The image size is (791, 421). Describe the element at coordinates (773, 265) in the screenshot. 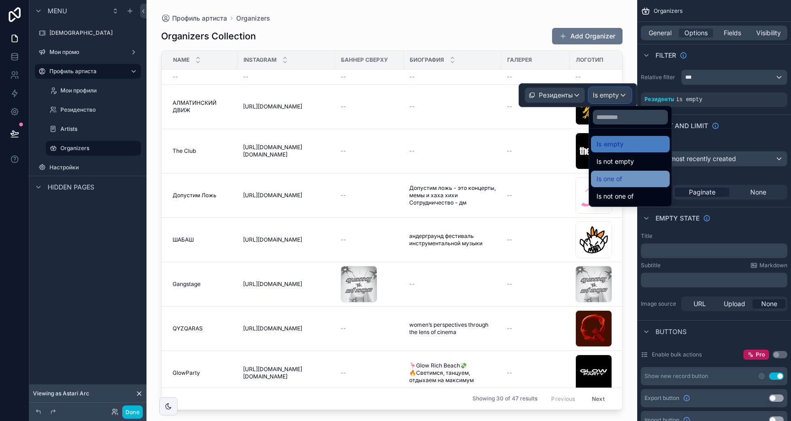

I see `span: Markdown` at that location.